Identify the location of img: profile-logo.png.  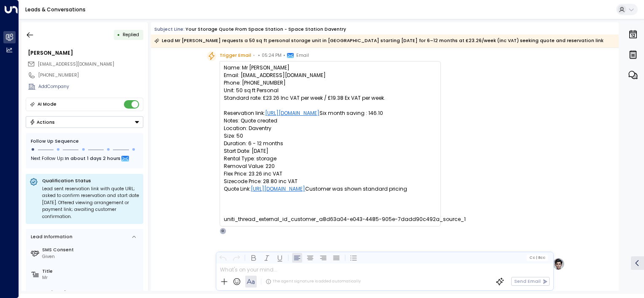
(558, 264).